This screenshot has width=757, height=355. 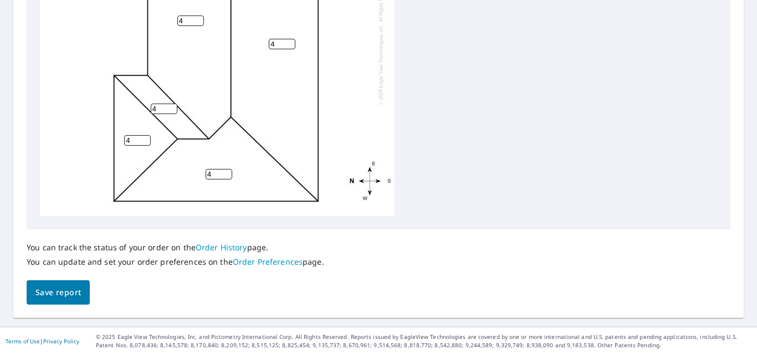 What do you see at coordinates (268, 262) in the screenshot?
I see `a: Order Preferences` at bounding box center [268, 262].